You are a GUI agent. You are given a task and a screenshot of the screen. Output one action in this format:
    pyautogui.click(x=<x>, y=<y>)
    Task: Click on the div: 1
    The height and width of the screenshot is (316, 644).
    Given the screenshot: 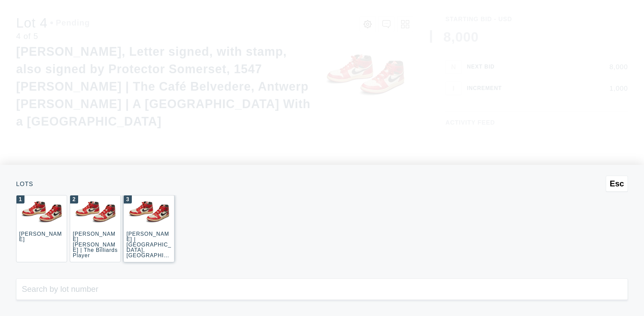 What is the action you would take?
    pyautogui.click(x=20, y=200)
    